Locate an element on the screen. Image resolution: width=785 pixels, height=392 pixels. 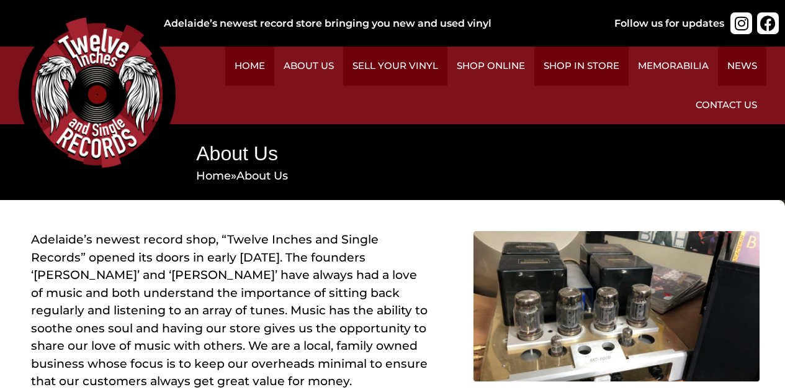
span: About Us is located at coordinates (262, 176).